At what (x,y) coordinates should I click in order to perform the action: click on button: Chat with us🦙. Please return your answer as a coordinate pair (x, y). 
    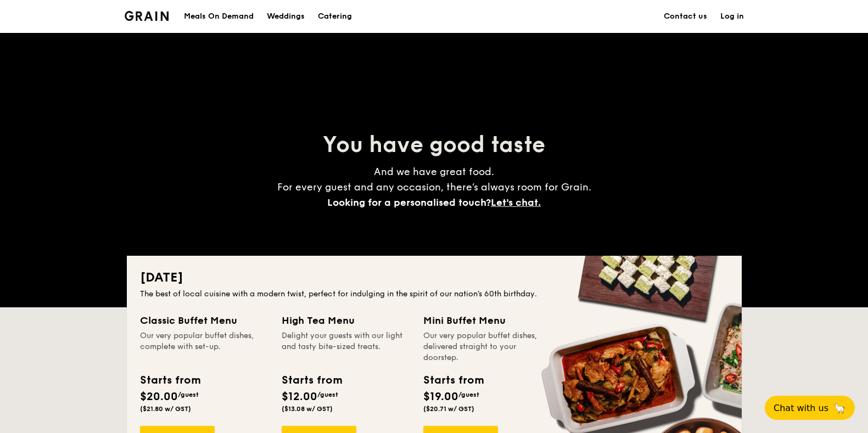
    Looking at the image, I should click on (810, 407).